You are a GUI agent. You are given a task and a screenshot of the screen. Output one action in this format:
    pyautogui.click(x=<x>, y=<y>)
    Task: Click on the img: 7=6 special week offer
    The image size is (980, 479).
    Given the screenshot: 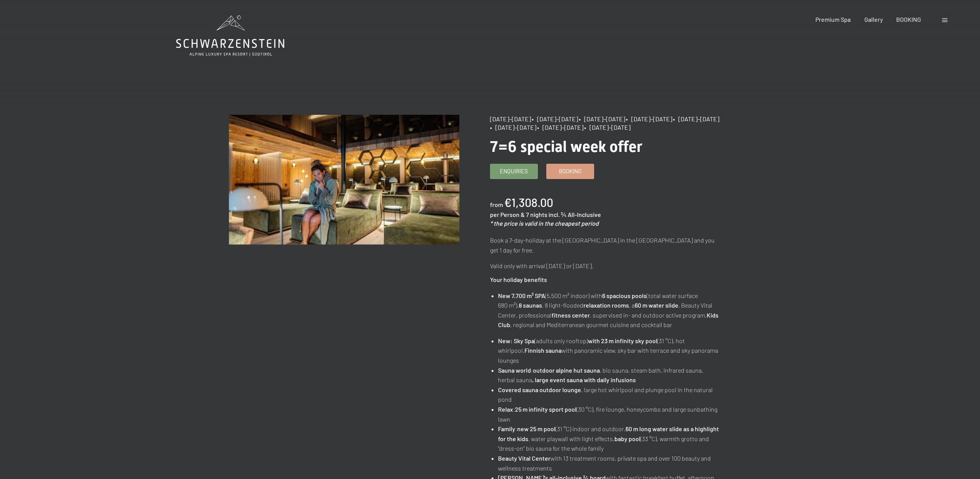 What is the action you would take?
    pyautogui.click(x=344, y=180)
    